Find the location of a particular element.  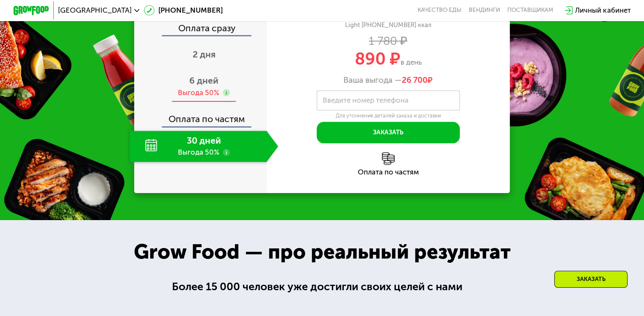

button: Заказать is located at coordinates (388, 132).